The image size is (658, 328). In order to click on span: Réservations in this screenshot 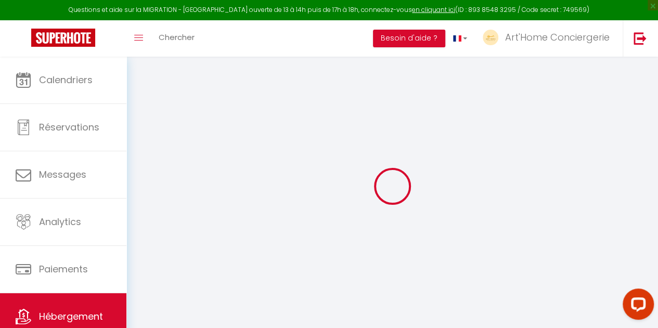, I will do `click(69, 127)`.